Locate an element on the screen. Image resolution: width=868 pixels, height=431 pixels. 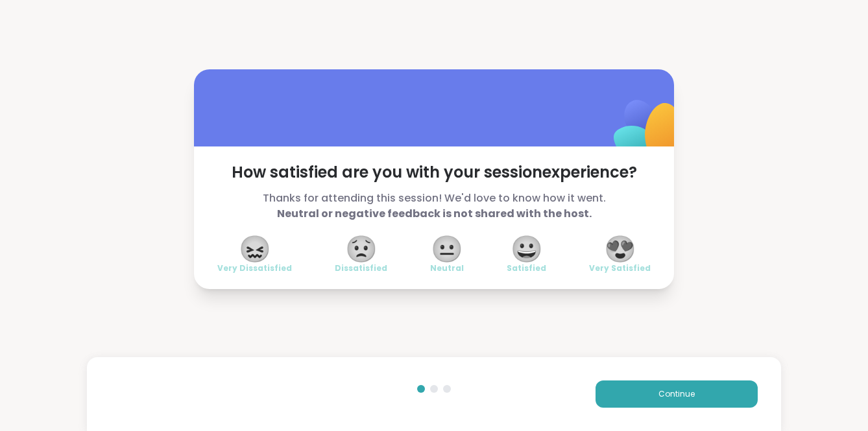
span: Continue is located at coordinates (677, 394).